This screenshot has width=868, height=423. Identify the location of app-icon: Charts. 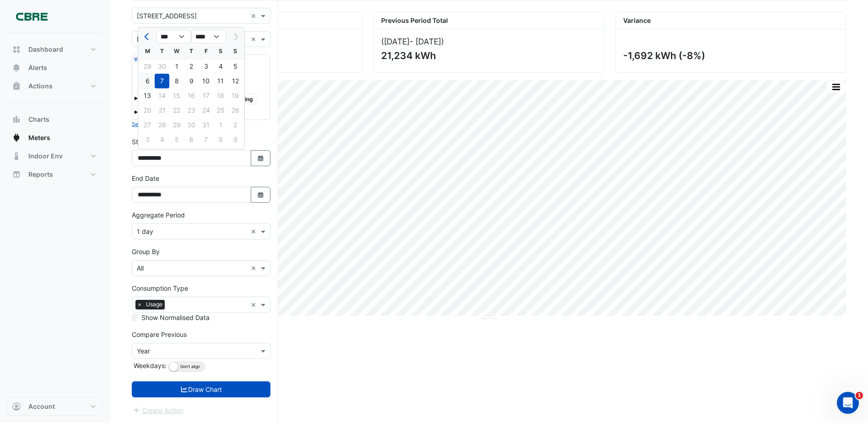
(16, 119).